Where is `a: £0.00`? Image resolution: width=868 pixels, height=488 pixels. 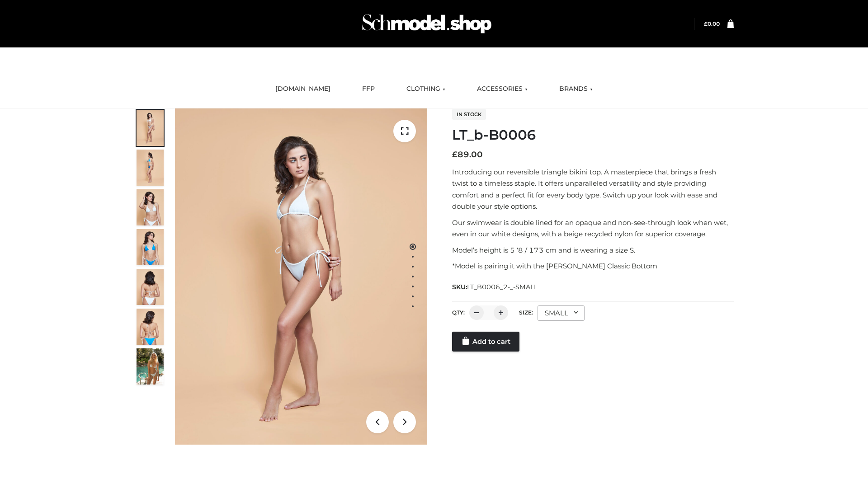
a: £0.00 is located at coordinates (712, 23).